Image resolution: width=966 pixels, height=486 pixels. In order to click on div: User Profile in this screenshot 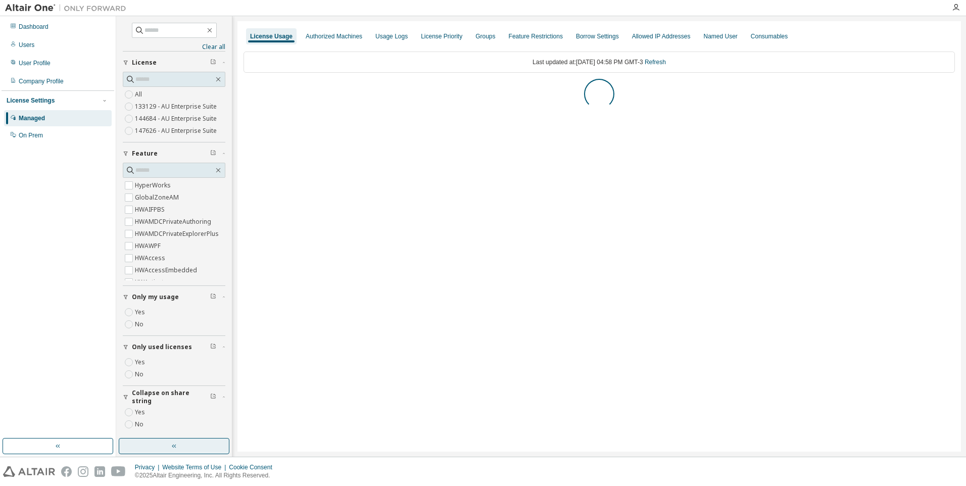, I will do `click(34, 63)`.